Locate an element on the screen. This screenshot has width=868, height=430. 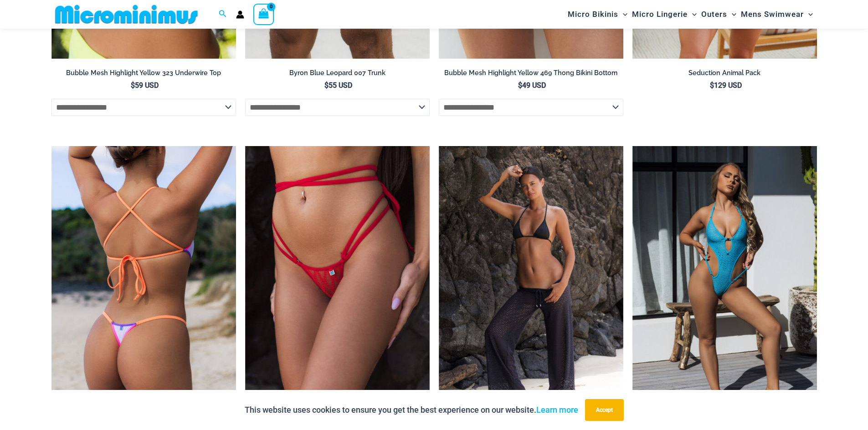
button: Accept is located at coordinates (604, 410).